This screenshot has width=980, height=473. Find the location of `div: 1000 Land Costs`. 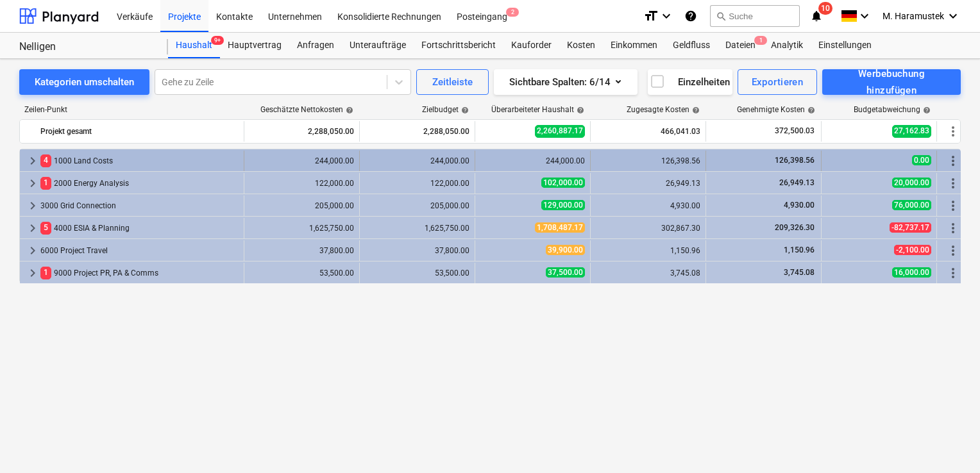

div: 1000 Land Costs is located at coordinates (139, 161).